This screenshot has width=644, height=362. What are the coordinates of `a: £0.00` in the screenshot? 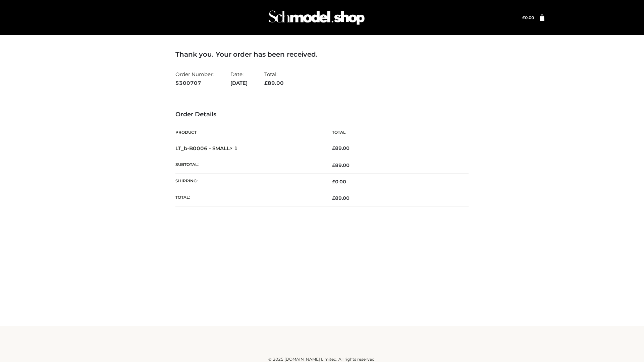 It's located at (528, 17).